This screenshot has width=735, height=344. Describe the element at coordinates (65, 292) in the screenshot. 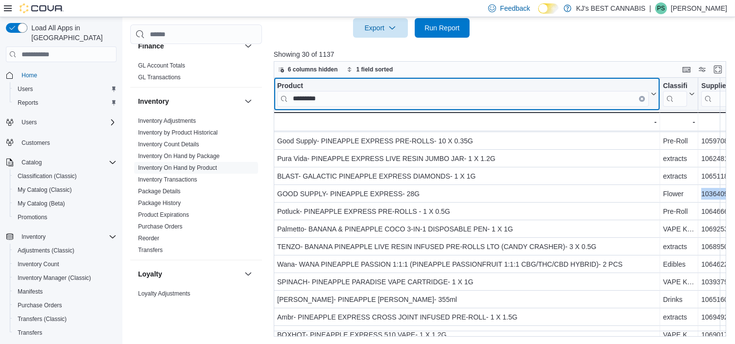

I see `button: Manifests` at that location.